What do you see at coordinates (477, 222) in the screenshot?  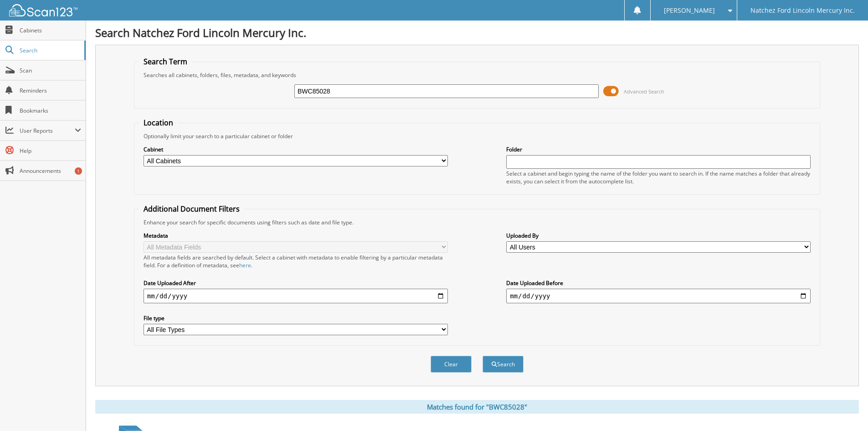 I see `div: Enhance your search for specific documents using filters such as date and file type.` at bounding box center [477, 222].